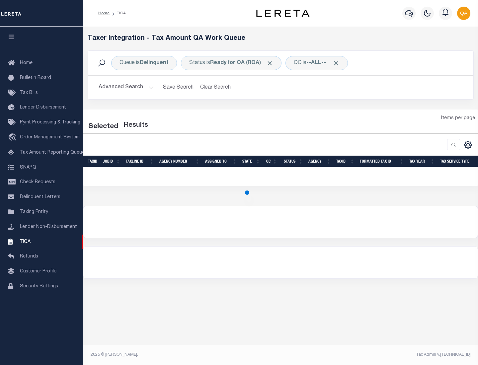  I want to click on img: svg+xml;base64,PHN2ZyB4bWxucz0iaHR0cDovL3d3dy53My5vcmcvMjAwMC9zdmciIHBvaW50ZXItZXZlbnRzPSJub25lIi..., so click(464, 13).